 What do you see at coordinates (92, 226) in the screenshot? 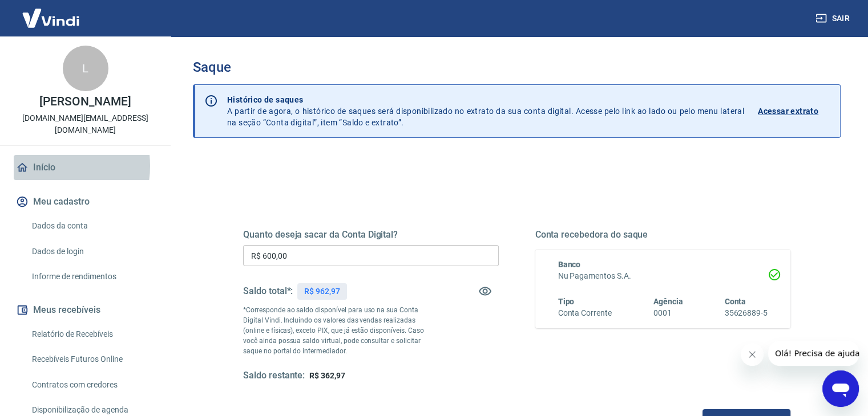
I see `a: Dados da conta` at bounding box center [92, 226].